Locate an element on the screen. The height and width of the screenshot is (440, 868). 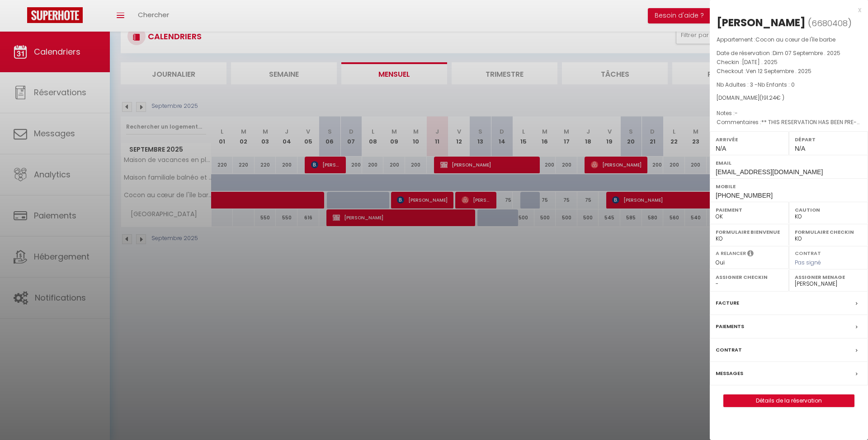
p: Notes : is located at coordinates (789, 113).